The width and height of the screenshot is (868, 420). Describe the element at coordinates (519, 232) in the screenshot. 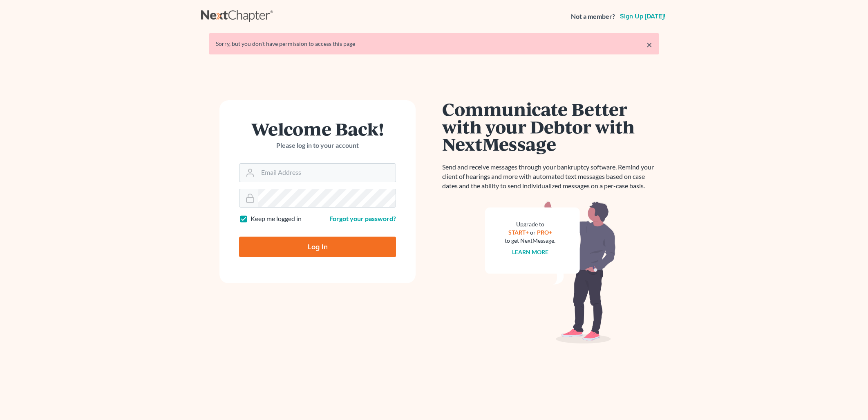

I see `a: START+` at that location.